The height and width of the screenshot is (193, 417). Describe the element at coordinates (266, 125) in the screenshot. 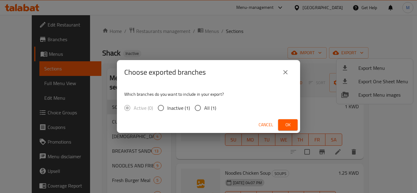

I see `button: Cancel` at that location.